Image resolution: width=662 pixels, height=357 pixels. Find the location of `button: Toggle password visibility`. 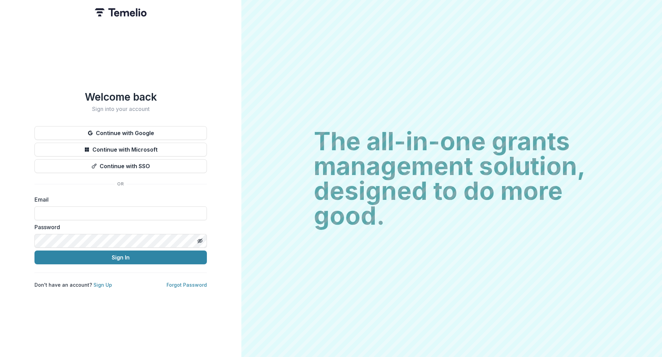

button: Toggle password visibility is located at coordinates (200, 241).